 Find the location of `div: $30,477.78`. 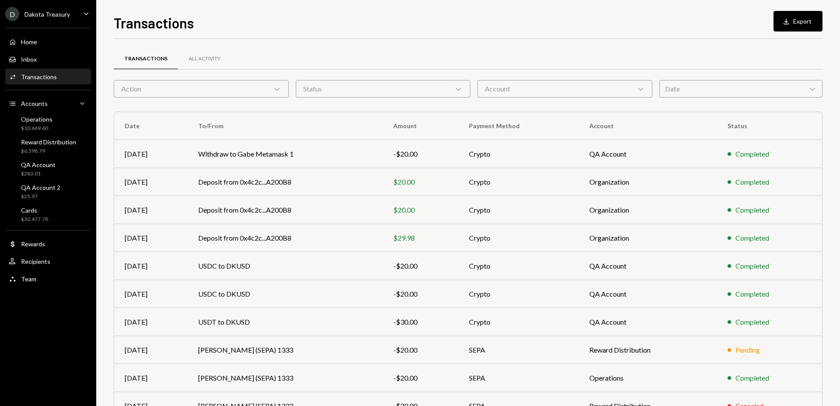

div: $30,477.78 is located at coordinates (35, 219).